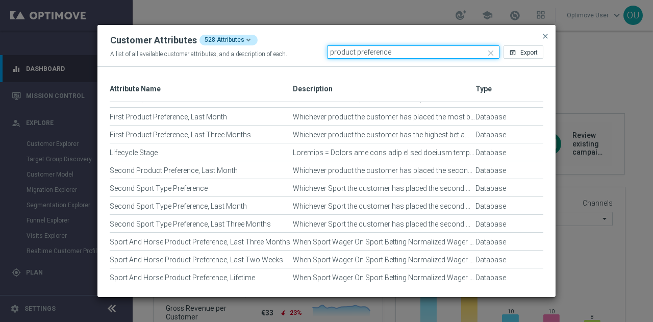 The height and width of the screenshot is (322, 653). Describe the element at coordinates (201, 139) in the screenshot. I see `div: First Product Preference, Last Three Months` at that location.